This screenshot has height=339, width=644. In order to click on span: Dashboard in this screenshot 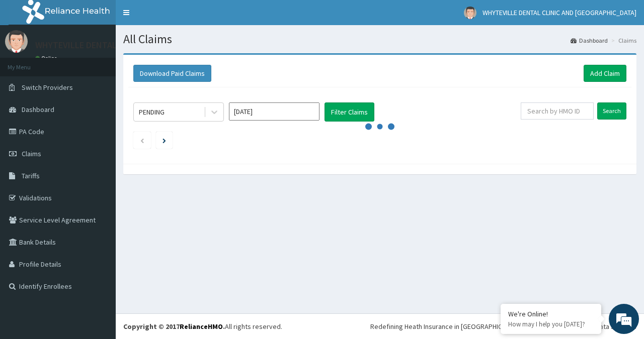, I will do `click(38, 109)`.